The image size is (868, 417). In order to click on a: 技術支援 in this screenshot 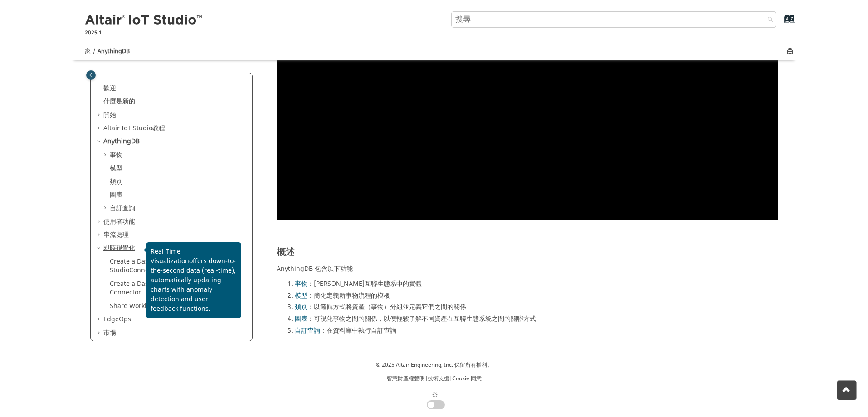, I will do `click(438, 378)`.